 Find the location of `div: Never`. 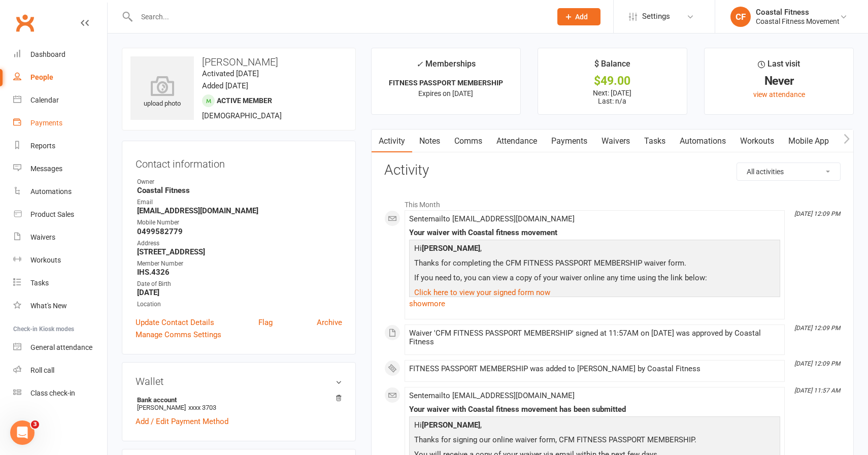

div: Never is located at coordinates (779, 81).